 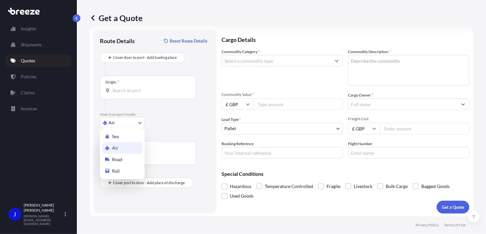 I want to click on span: Commodity Value, so click(x=282, y=95).